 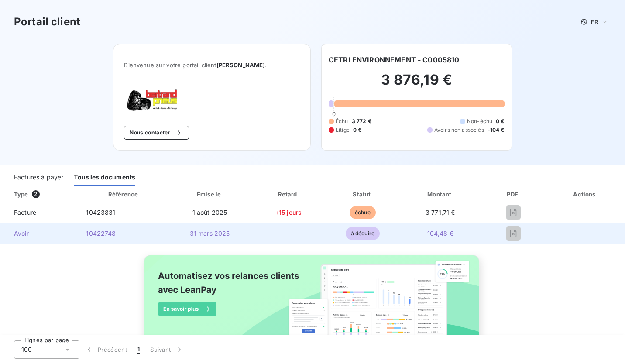 I want to click on h2: 3 876,19 €, so click(x=416, y=84).